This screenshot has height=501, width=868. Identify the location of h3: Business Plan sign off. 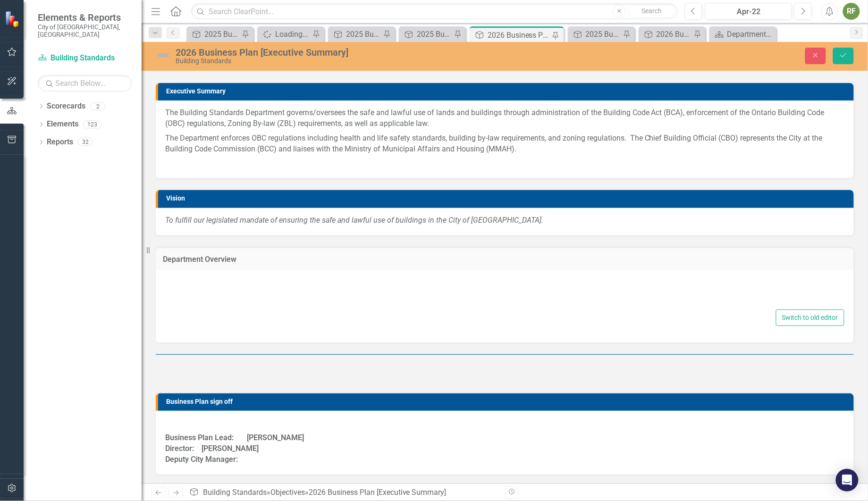
(508, 401).